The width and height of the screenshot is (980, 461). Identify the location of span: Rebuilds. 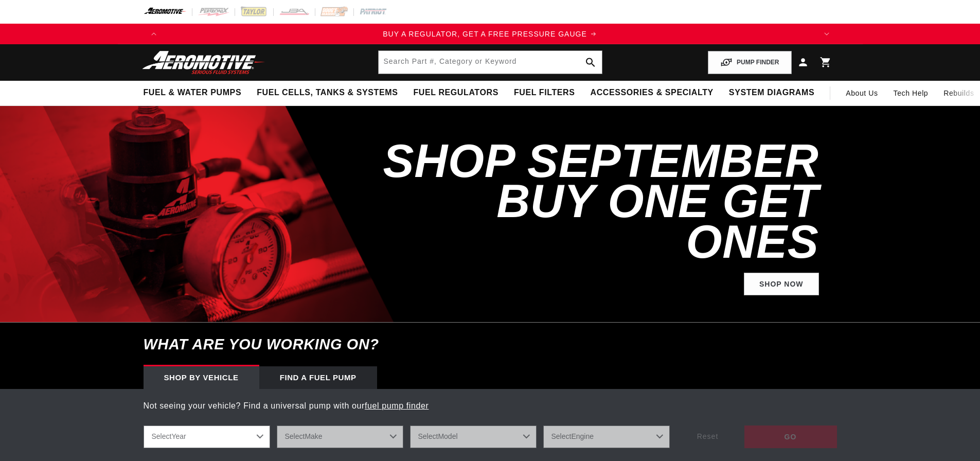
(958, 93).